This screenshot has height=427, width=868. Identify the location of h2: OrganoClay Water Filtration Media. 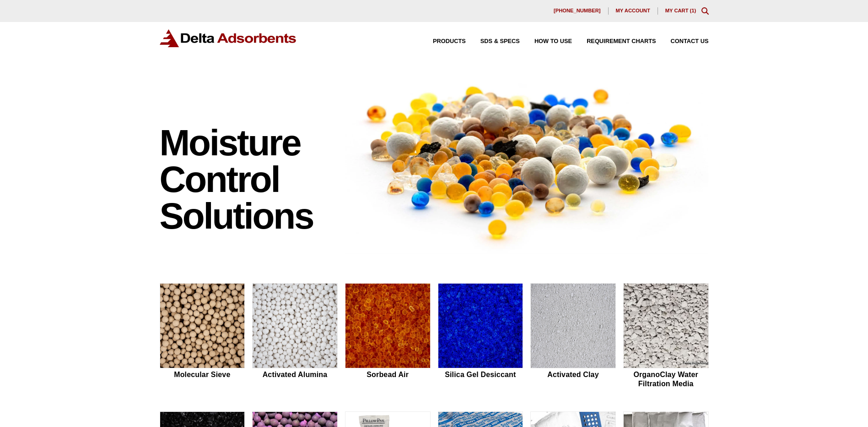
(666, 379).